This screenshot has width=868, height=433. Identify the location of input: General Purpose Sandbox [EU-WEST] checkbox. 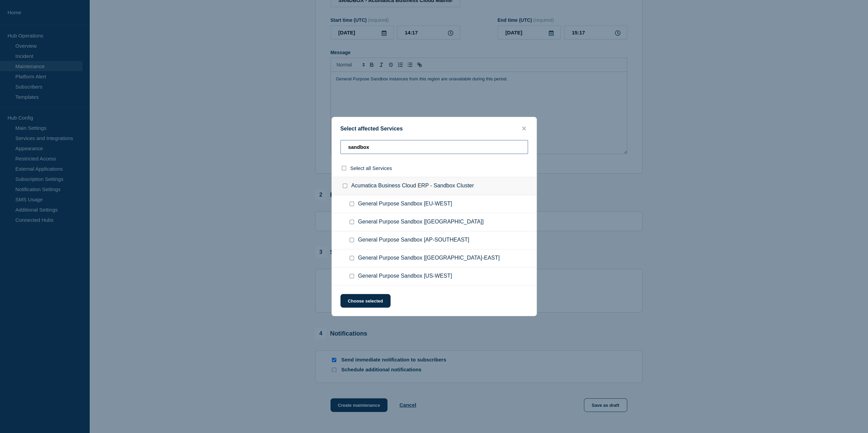
(352, 204).